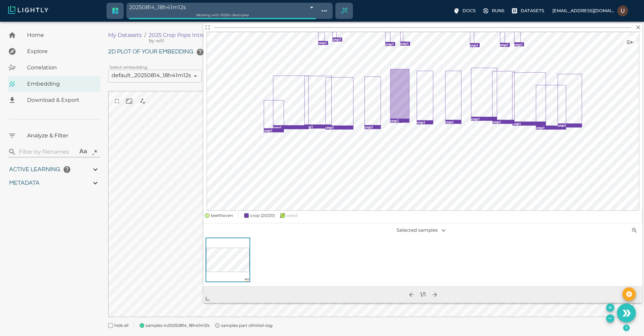 This screenshot has width=644, height=336. Describe the element at coordinates (292, 215) in the screenshot. I see `span: weed` at that location.